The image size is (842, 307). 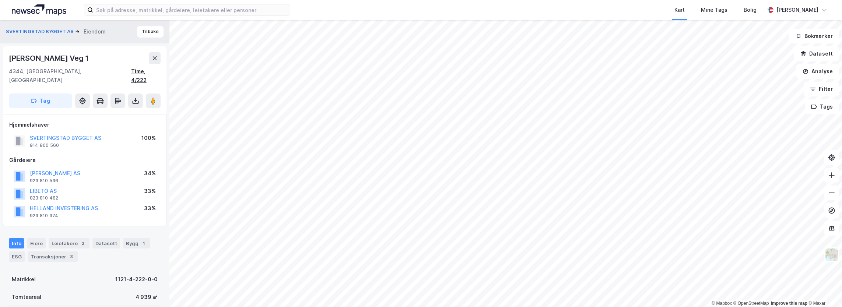 What do you see at coordinates (679, 10) in the screenshot?
I see `div: Kart` at bounding box center [679, 10].